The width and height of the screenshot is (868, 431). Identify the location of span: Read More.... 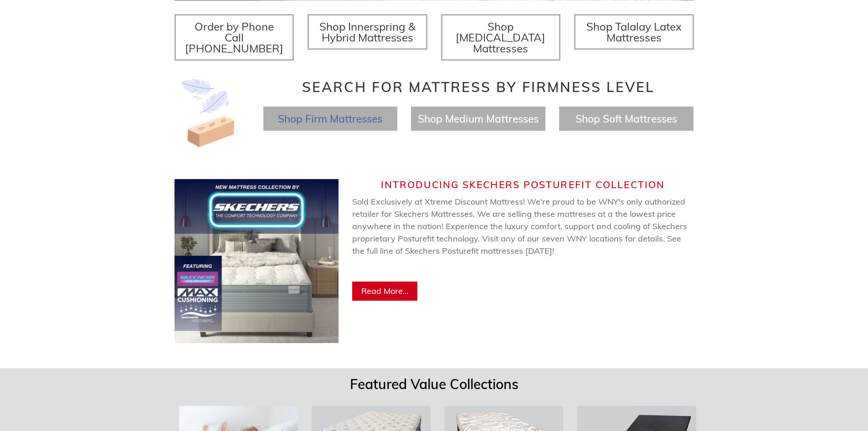
(385, 291).